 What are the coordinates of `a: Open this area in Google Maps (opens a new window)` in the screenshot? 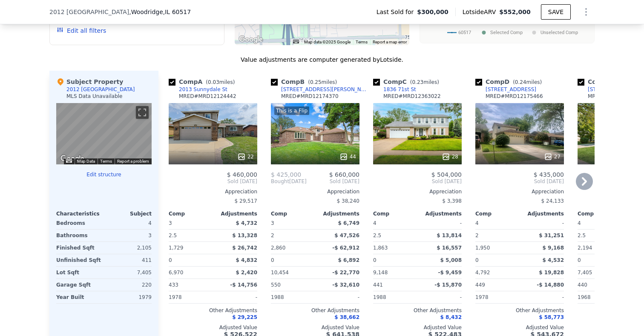 It's located at (251, 40).